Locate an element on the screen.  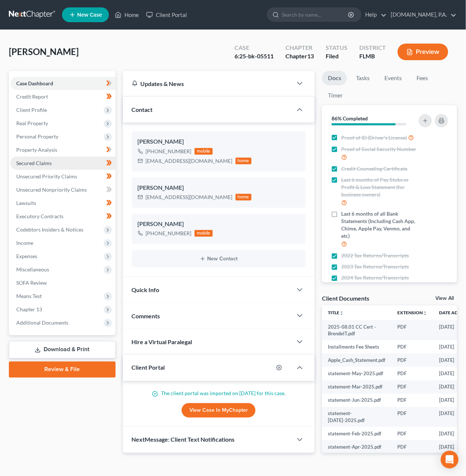
a: View All is located at coordinates (445, 298).